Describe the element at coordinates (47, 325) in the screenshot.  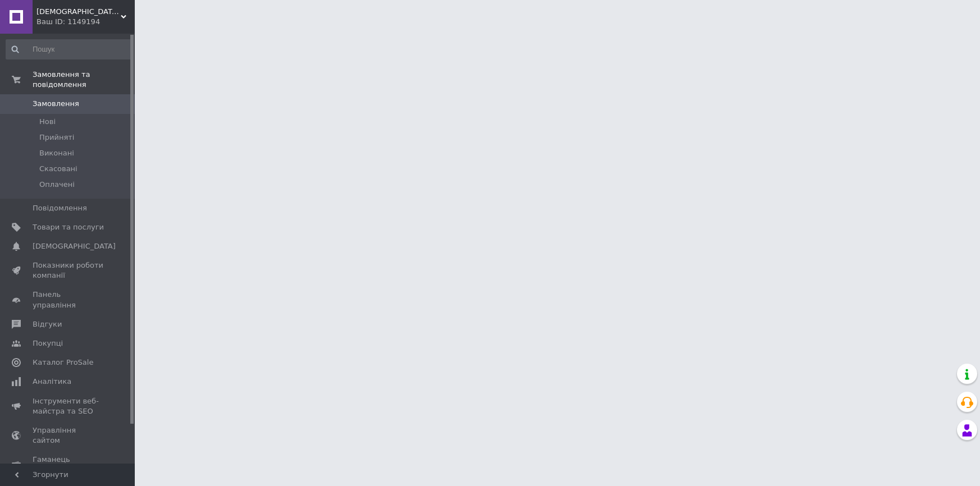
I see `span: Відгуки` at that location.